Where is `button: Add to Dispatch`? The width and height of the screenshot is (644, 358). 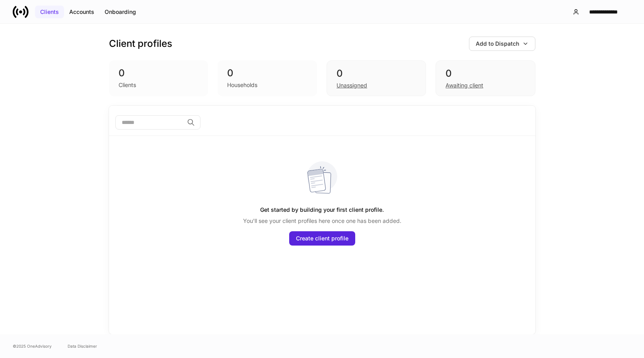
button: Add to Dispatch is located at coordinates (502, 44).